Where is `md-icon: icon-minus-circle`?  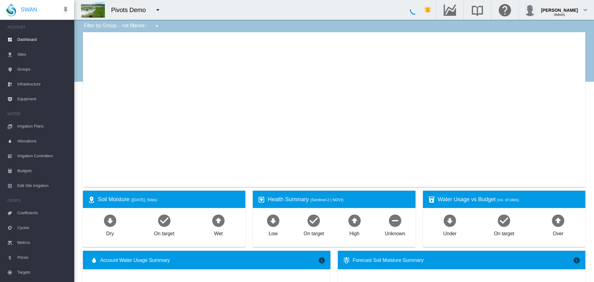
md-icon: icon-minus-circle is located at coordinates (395, 220).